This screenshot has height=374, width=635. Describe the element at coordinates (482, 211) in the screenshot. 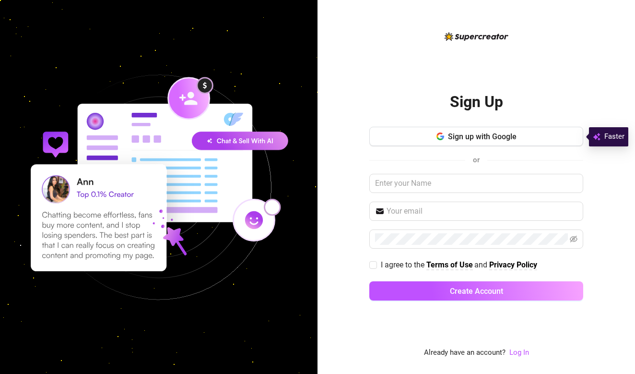

I see `input: Your email` at that location.